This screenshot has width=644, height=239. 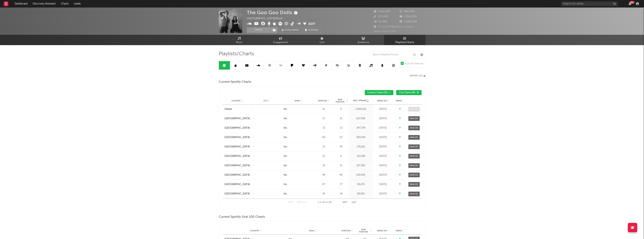 What do you see at coordinates (408, 22) in the screenshot?
I see `span: 3,800,000` at bounding box center [408, 22].